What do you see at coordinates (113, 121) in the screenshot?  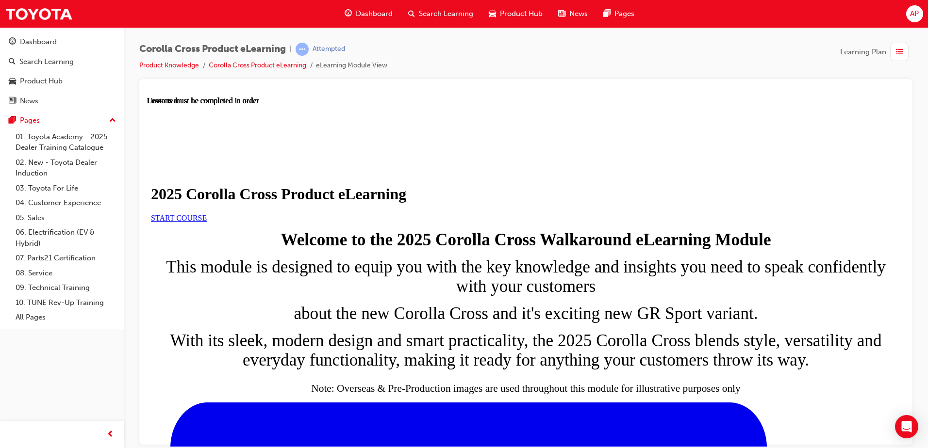 I see `span: up-icon` at bounding box center [113, 121].